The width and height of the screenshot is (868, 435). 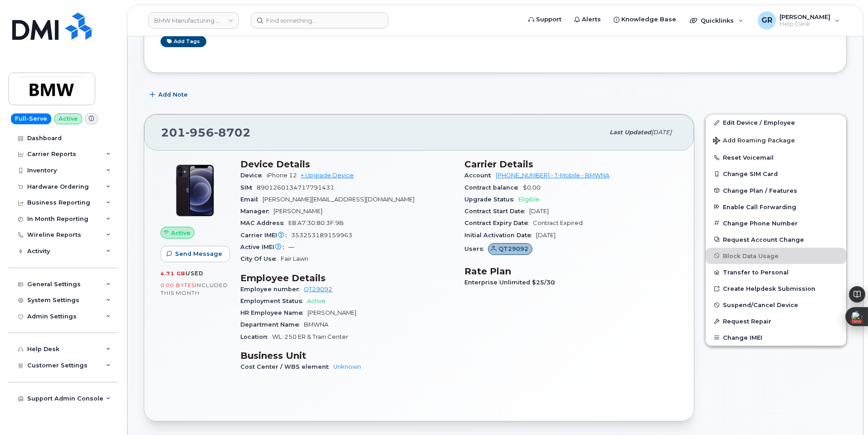 I want to click on button: Change SIM Card, so click(x=776, y=174).